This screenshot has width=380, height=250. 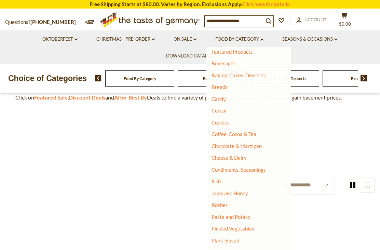 What do you see at coordinates (345, 24) in the screenshot?
I see `span: $0.00` at bounding box center [345, 24].